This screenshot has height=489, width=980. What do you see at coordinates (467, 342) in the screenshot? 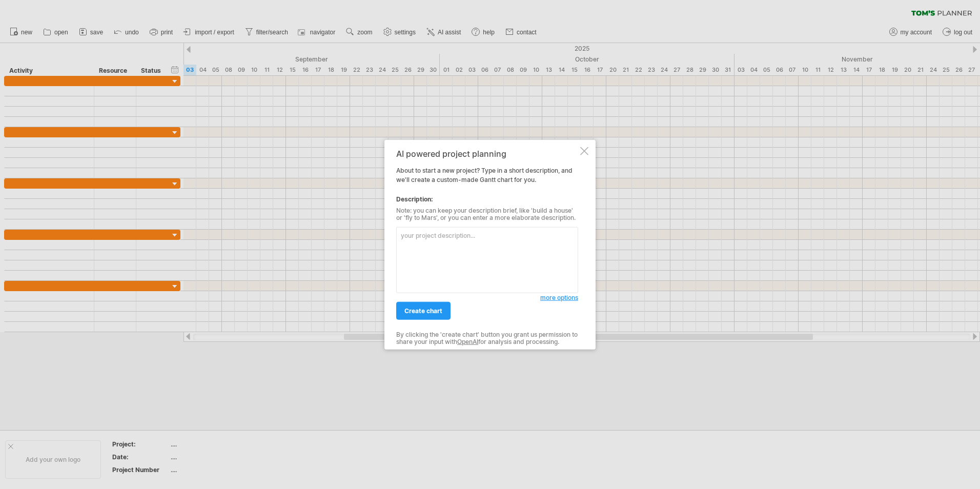
I see `a: OpenAI` at bounding box center [467, 342].